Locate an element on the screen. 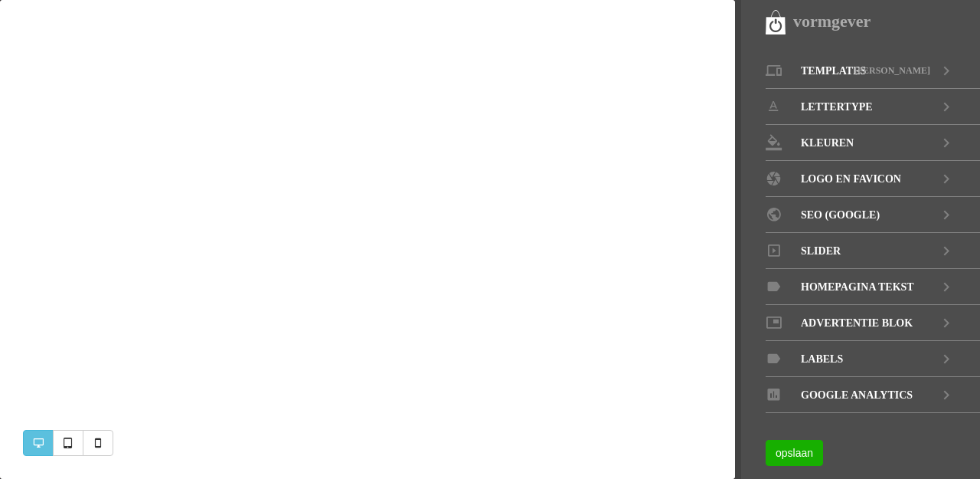 The height and width of the screenshot is (479, 980). a: Desktop is located at coordinates (39, 443).